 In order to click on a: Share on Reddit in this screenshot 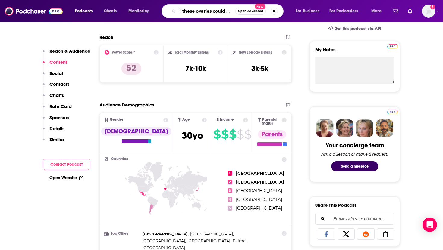, I will do `click(366, 234)`.